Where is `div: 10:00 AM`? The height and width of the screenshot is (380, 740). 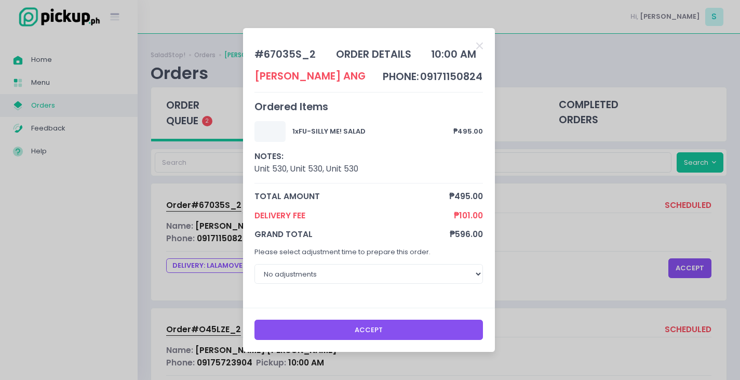 div: 10:00 AM is located at coordinates (453, 54).